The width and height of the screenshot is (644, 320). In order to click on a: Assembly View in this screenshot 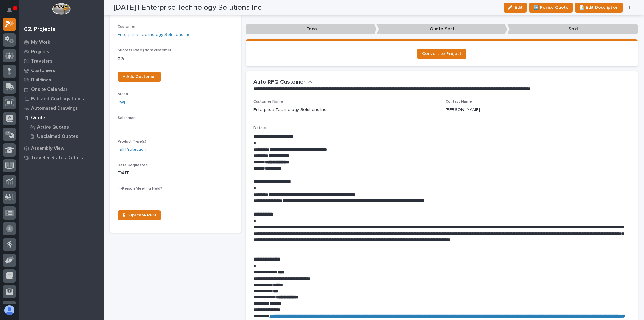, I will do `click(61, 148)`.